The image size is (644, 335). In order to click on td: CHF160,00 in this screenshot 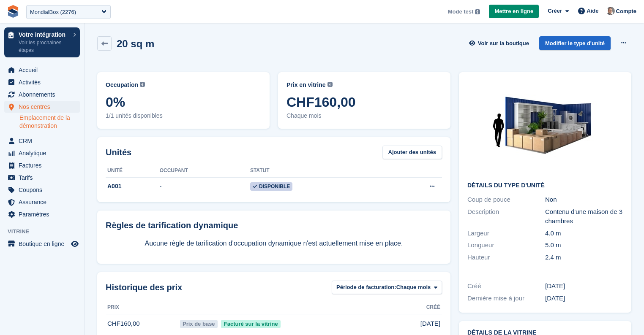, I will do `click(142, 324)`.